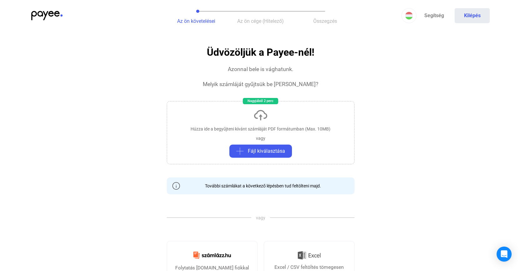 The image size is (521, 271). I want to click on button: HU, so click(409, 16).